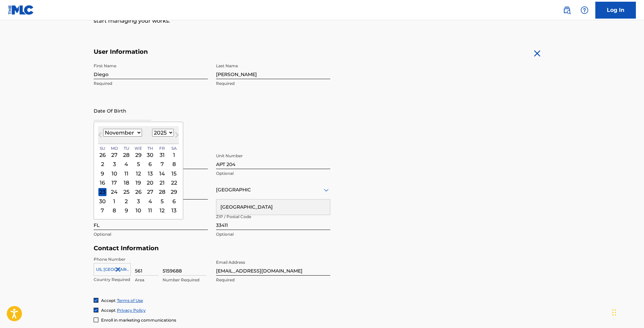 The image size is (644, 328). What do you see at coordinates (537, 54) in the screenshot?
I see `img: close` at bounding box center [537, 54].